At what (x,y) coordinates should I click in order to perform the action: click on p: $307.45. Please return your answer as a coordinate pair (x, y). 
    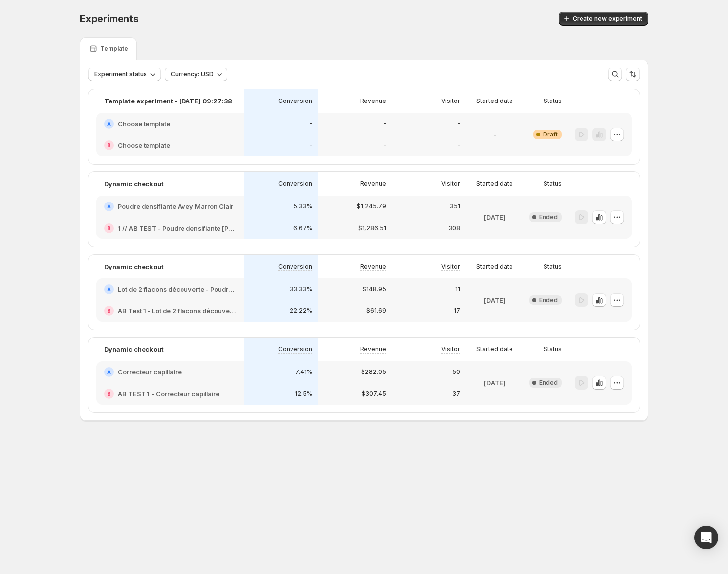
    Looking at the image, I should click on (374, 394).